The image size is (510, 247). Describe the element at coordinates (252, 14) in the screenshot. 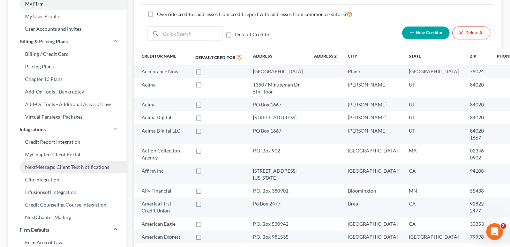

I see `span: Override creditor addresses from credit report with addresses from common creditors?` at that location.